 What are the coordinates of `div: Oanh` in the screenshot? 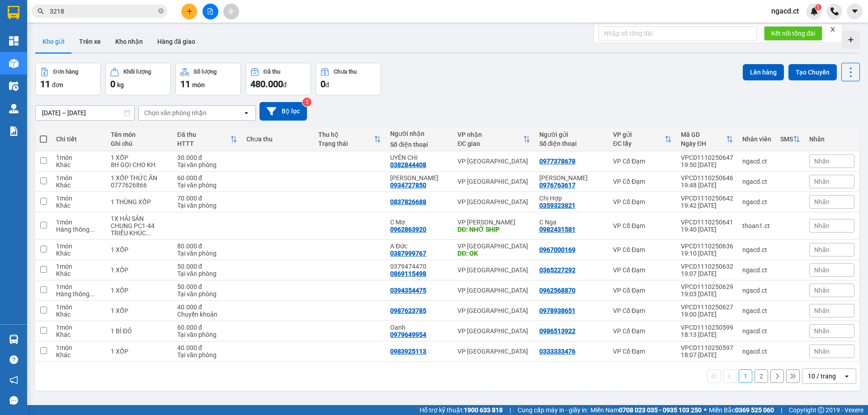 It's located at (419, 327).